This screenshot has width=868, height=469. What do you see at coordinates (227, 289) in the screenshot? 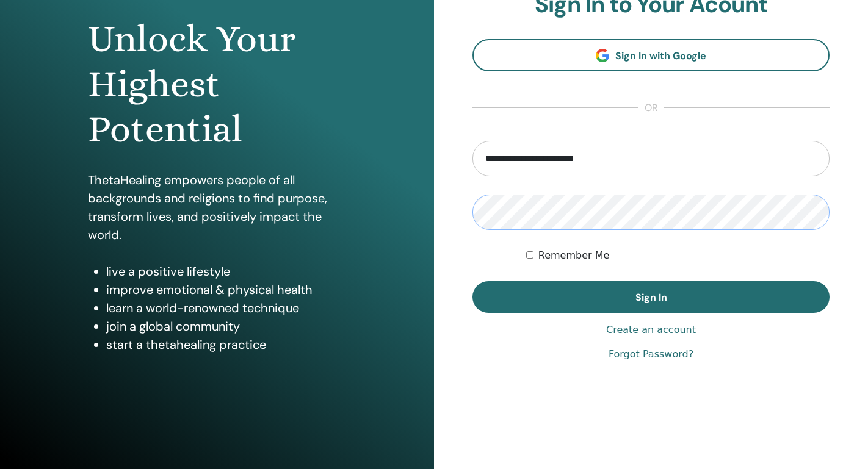
I see `li: improve emotional & physical health` at bounding box center [227, 289].